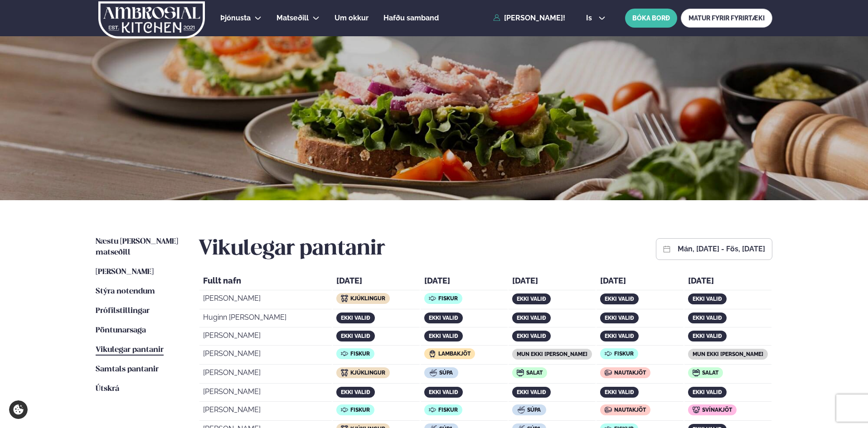 Image resolution: width=868 pixels, height=428 pixels. Describe the element at coordinates (107, 390) in the screenshot. I see `a: Útskrá` at that location.